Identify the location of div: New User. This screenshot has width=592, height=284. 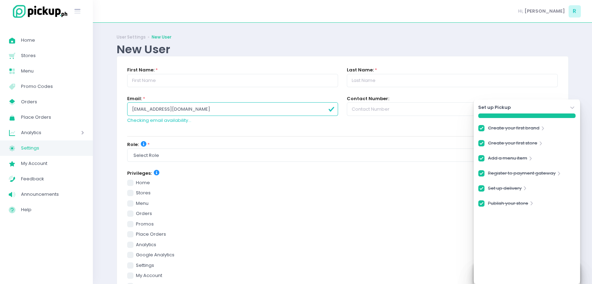
(343, 49).